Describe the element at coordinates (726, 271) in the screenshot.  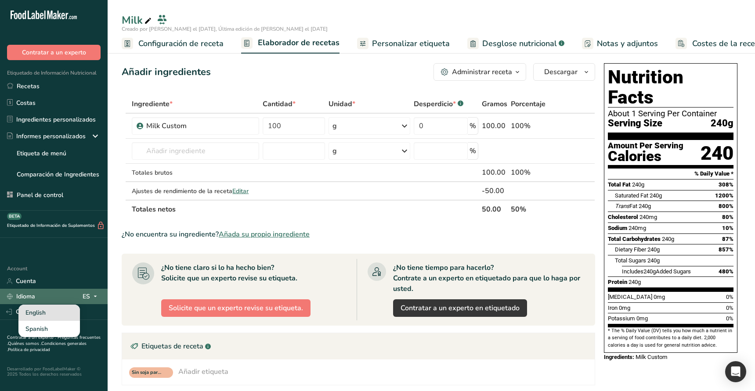
I see `span: 480%` at that location.